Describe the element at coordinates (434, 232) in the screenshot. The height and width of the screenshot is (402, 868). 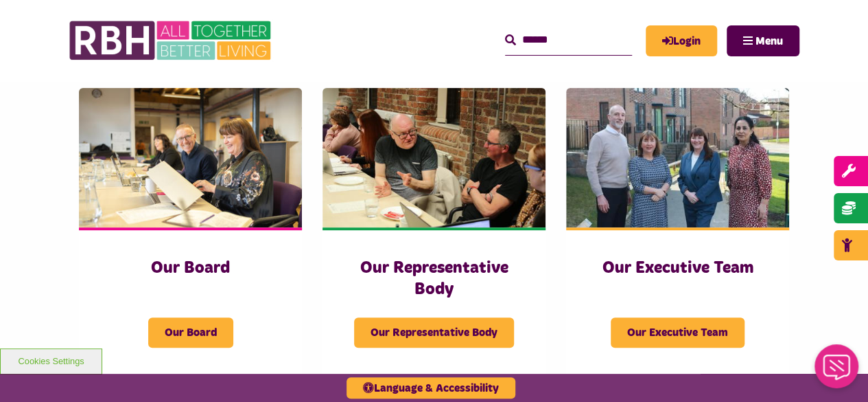
I see `a: Our Representative Body Our Representative Body` at that location.